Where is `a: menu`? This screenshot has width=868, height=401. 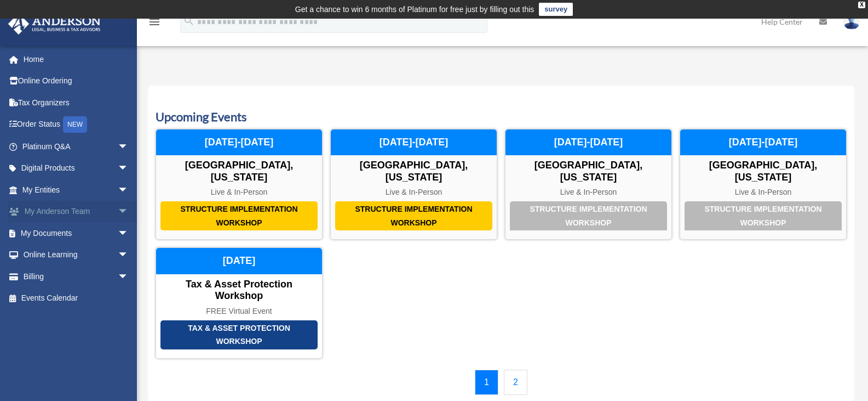
a: menu is located at coordinates (155, 24).